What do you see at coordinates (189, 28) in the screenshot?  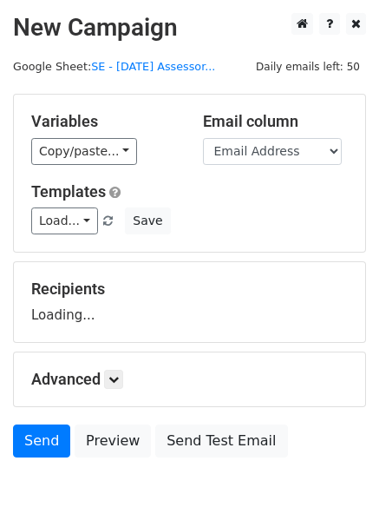 I see `h2: New Campaign` at bounding box center [189, 28].